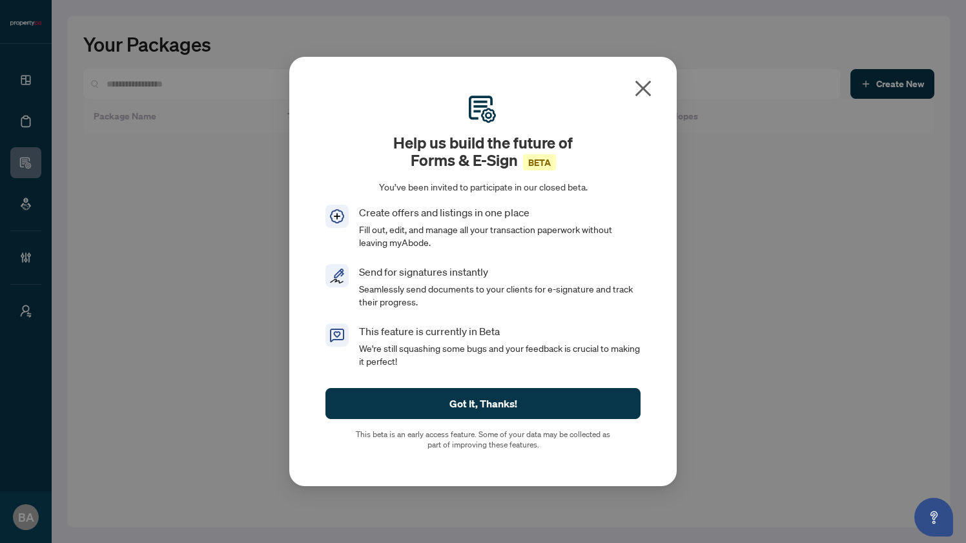 The width and height of the screenshot is (966, 543). What do you see at coordinates (933, 517) in the screenshot?
I see `button: Open asap` at bounding box center [933, 517].